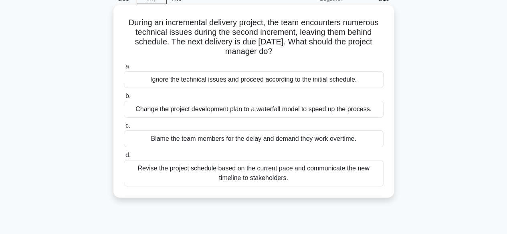 The height and width of the screenshot is (234, 507). Describe the element at coordinates (254, 80) in the screenshot. I see `div: Ignore the technical issues and proceed according to the initial schedule.` at that location.